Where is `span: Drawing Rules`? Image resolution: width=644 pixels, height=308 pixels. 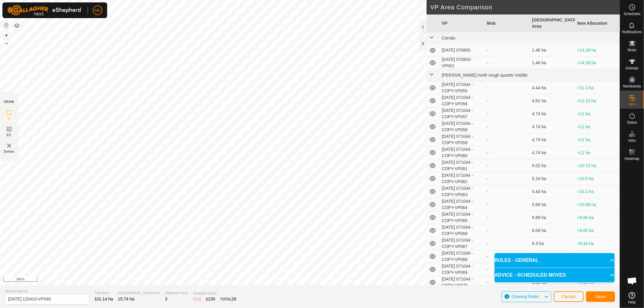
span: Drawing Rules is located at coordinates (525, 296).